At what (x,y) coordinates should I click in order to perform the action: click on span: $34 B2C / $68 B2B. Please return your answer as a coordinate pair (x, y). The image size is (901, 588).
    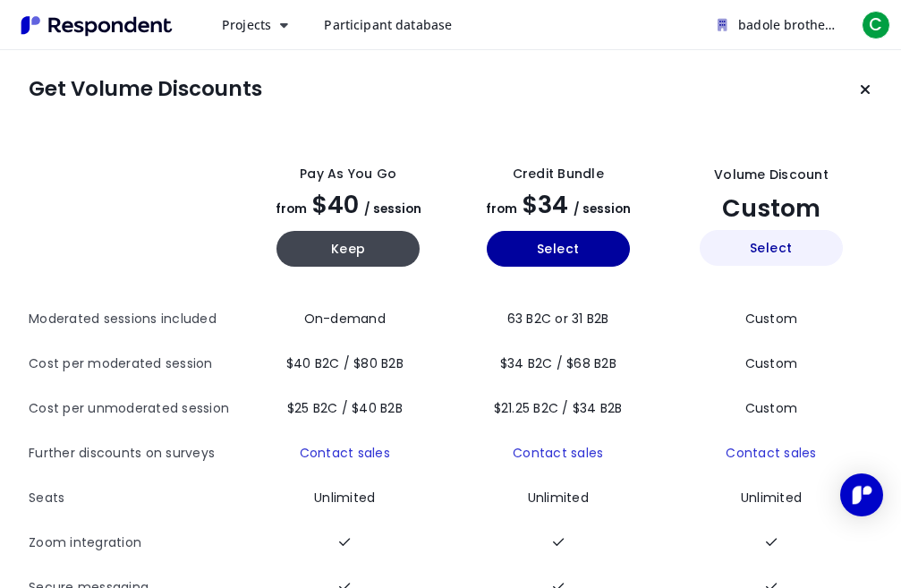
    Looking at the image, I should click on (558, 363).